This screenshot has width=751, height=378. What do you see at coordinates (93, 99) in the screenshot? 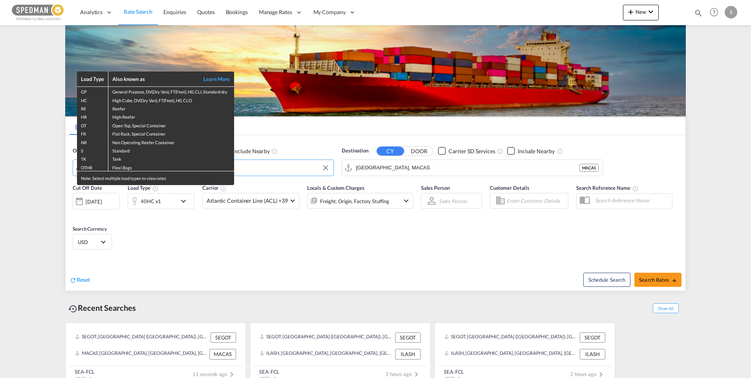
I see `td: HC` at bounding box center [93, 99].